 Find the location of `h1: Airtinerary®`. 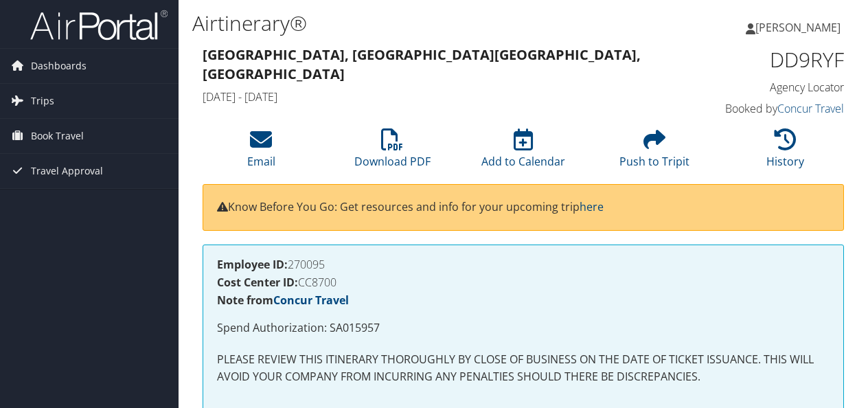

h1: Airtinerary® is located at coordinates (413, 23).